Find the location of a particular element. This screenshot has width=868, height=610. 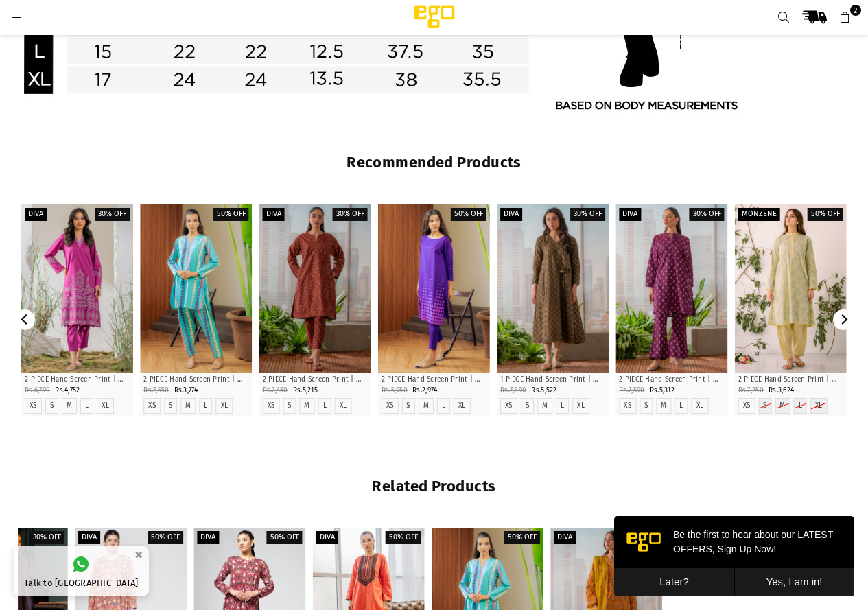

span: 2 is located at coordinates (855, 10).